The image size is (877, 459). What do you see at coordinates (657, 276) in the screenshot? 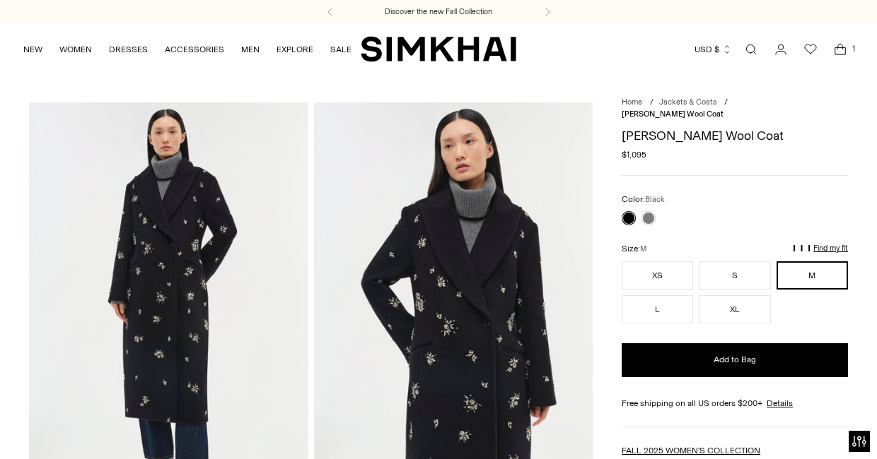
I see `button: XS` at bounding box center [657, 276].